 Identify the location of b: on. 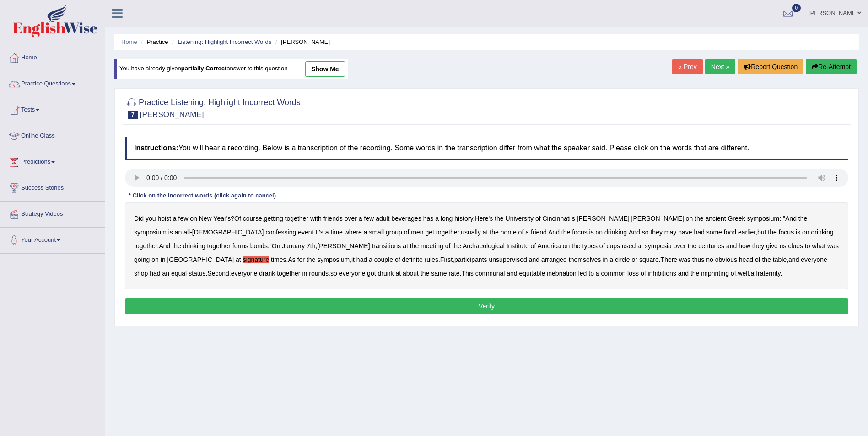
(600, 232).